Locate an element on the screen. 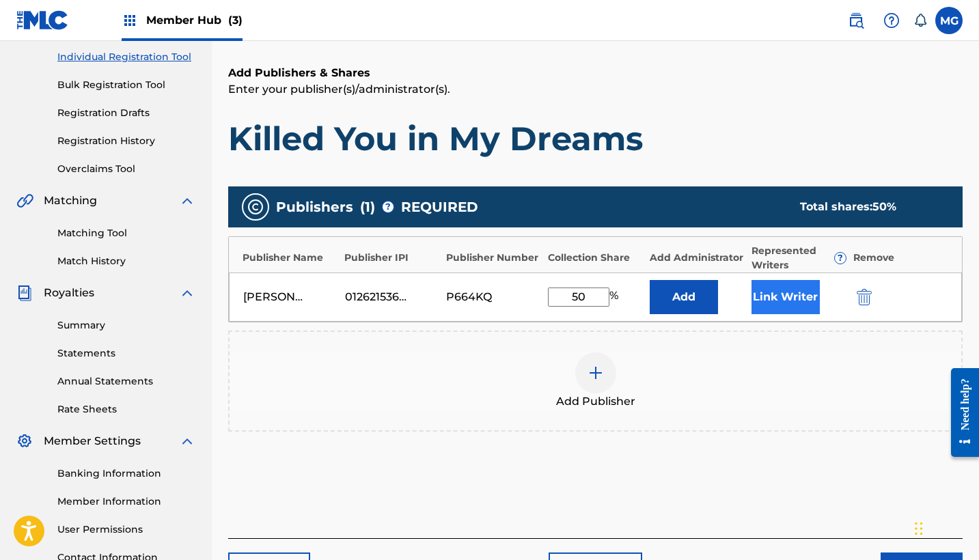  a: Individual Registration Tool is located at coordinates (126, 56).